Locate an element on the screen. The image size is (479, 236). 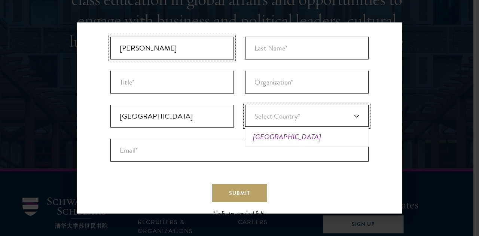
p: * indicates required field. is located at coordinates (239, 213).